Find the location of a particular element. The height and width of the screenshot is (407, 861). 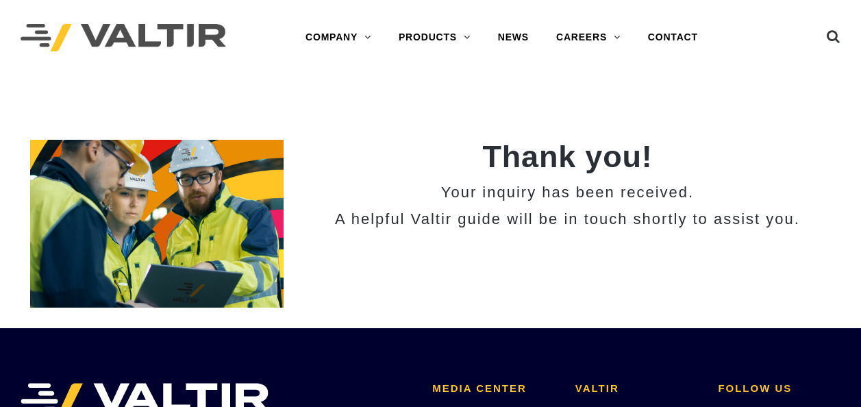

h2: FOLLOW US is located at coordinates (779, 389).